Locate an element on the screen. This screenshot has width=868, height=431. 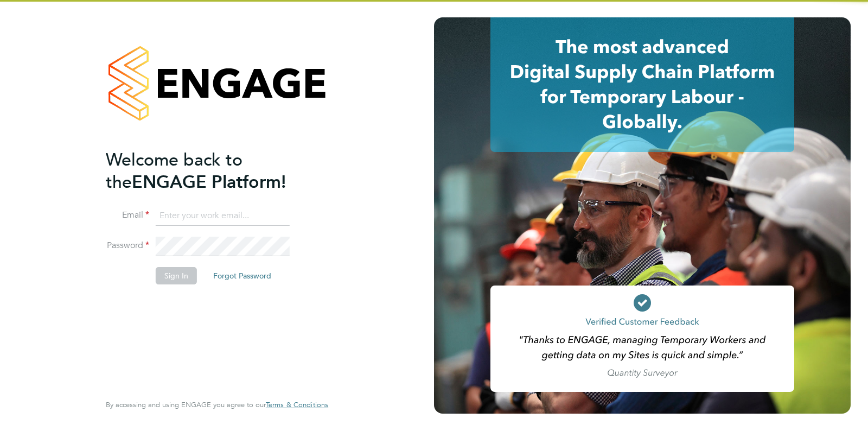
span: Welcome back to the is located at coordinates (174, 171).